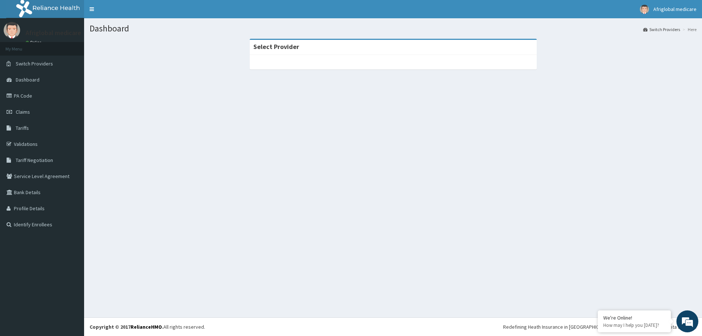 Image resolution: width=702 pixels, height=336 pixels. Describe the element at coordinates (22, 128) in the screenshot. I see `span: Tariffs` at that location.